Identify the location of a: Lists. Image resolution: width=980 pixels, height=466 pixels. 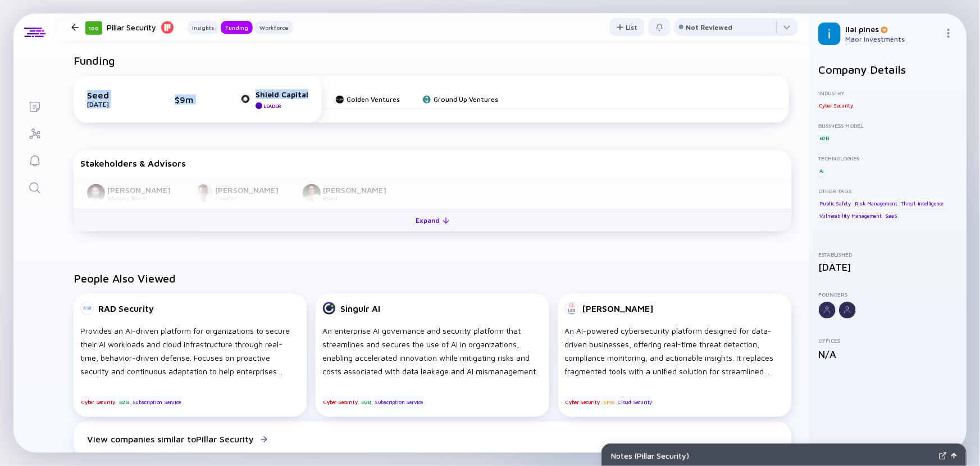
(34, 106).